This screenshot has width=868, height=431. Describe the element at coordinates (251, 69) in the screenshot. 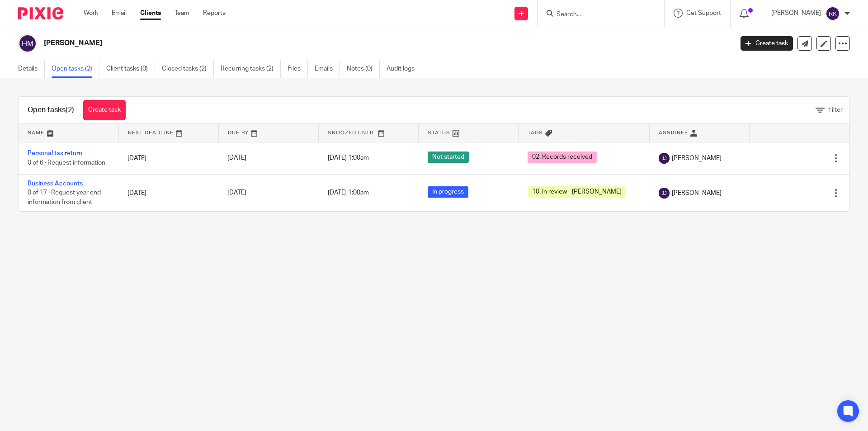

I see `a: Recurring tasks (2)` at that location.